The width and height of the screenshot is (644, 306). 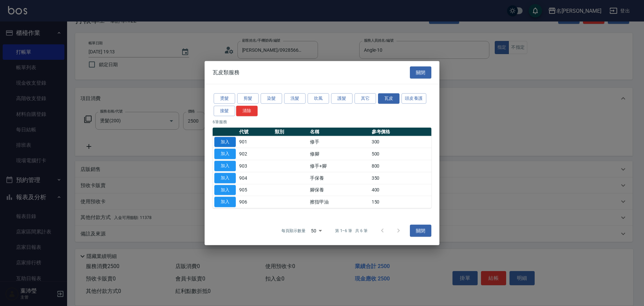 I want to click on button: 護髮, so click(x=342, y=98).